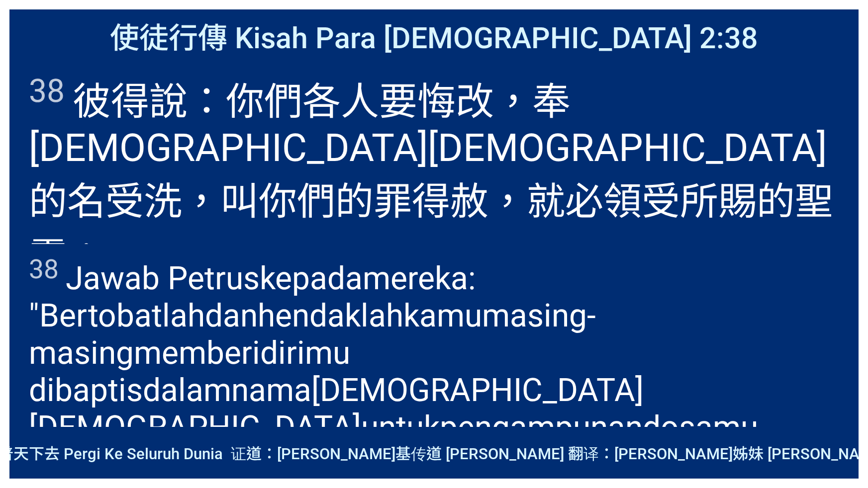 The height and width of the screenshot is (488, 868). What do you see at coordinates (431, 180) in the screenshot?
I see `wg1538: 要悔改` at bounding box center [431, 180].